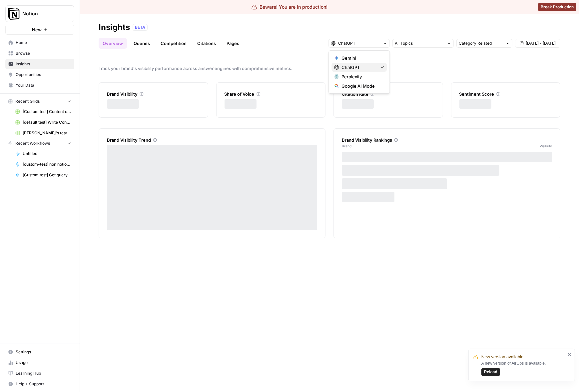  Describe the element at coordinates (43, 384) in the screenshot. I see `span: Help + Support` at that location.